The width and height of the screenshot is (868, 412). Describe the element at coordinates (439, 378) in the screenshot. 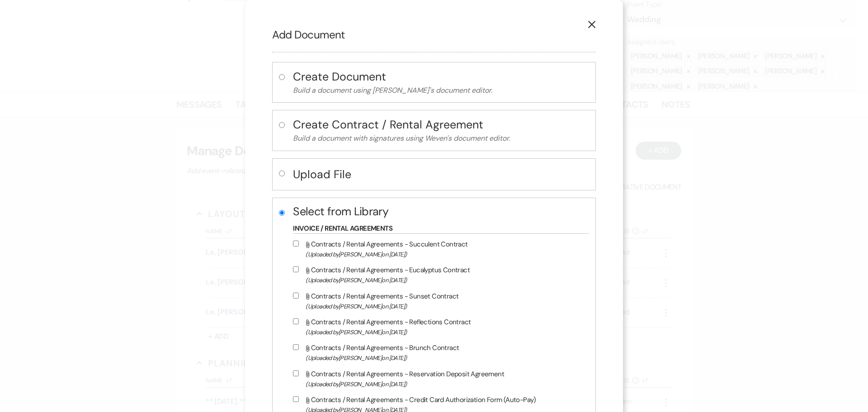

I see `label: Contracts / Rental Agreements - Reservation Deposit Agreement` at that location.